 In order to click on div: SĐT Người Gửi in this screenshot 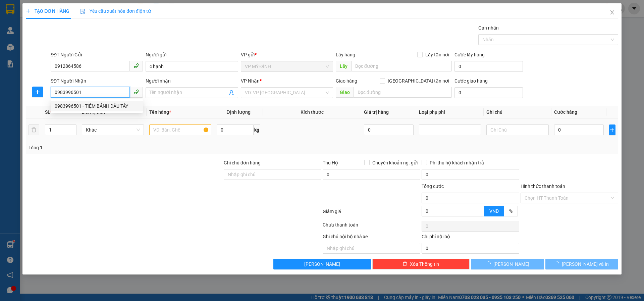, I will do `click(97, 55)`.